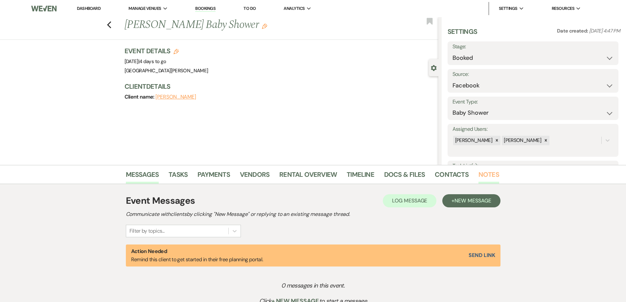 This screenshot has height=302, width=626. I want to click on a: Contacts, so click(452, 176).